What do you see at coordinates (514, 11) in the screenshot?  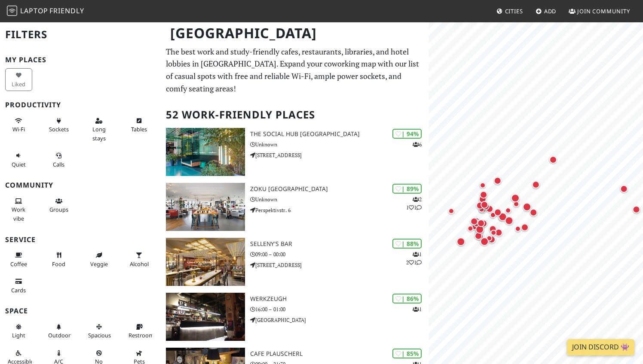 I see `span: Cities` at bounding box center [514, 11].